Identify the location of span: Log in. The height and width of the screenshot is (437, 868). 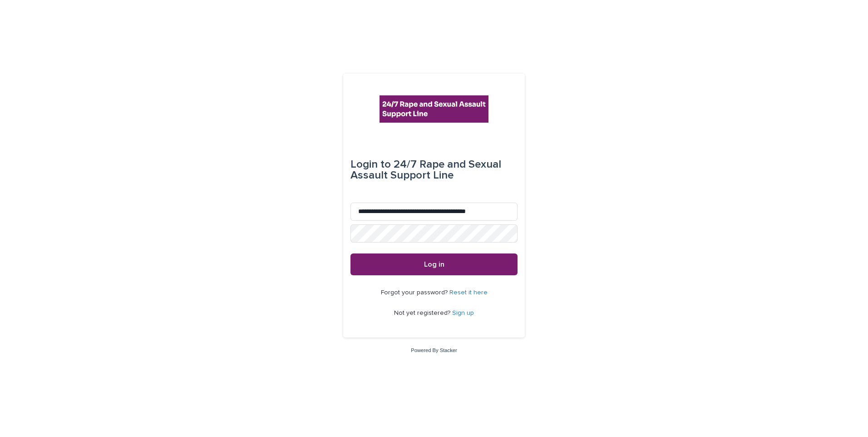
(434, 264).